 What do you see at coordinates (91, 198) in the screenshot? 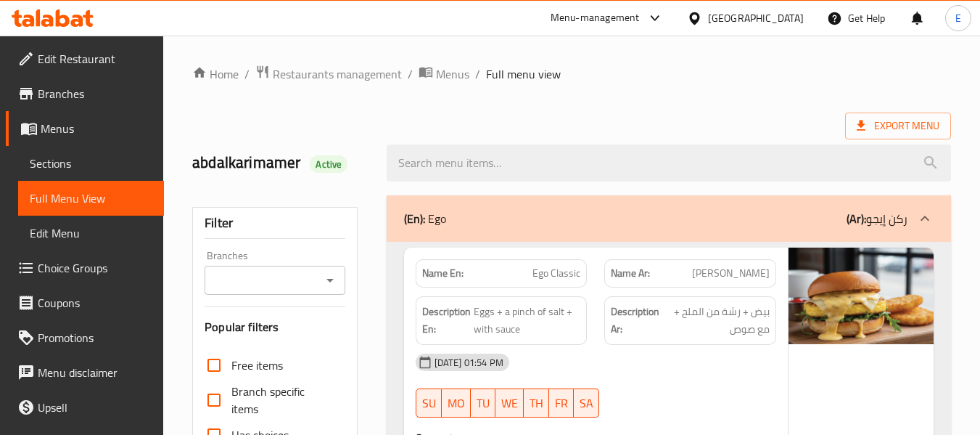
I see `span: Full Menu View` at bounding box center [91, 198].